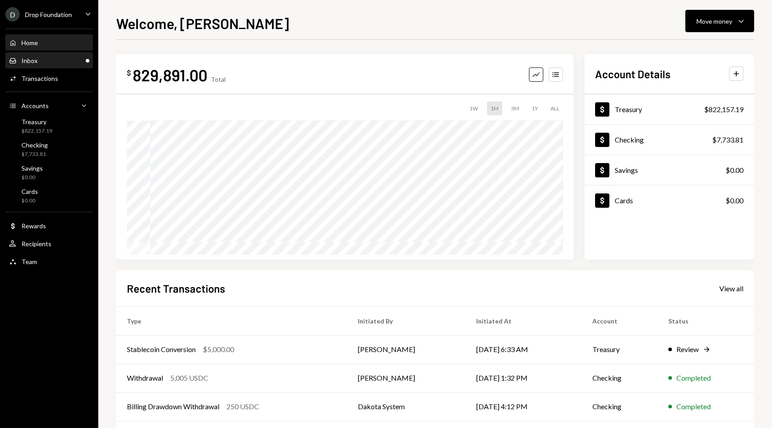  I want to click on div: Team, so click(29, 261).